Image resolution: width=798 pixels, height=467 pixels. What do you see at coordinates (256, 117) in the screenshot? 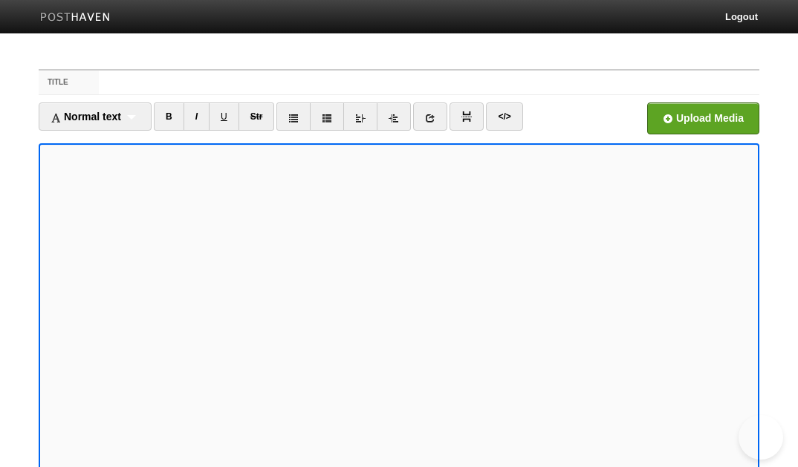
I see `a: Str` at bounding box center [256, 117].